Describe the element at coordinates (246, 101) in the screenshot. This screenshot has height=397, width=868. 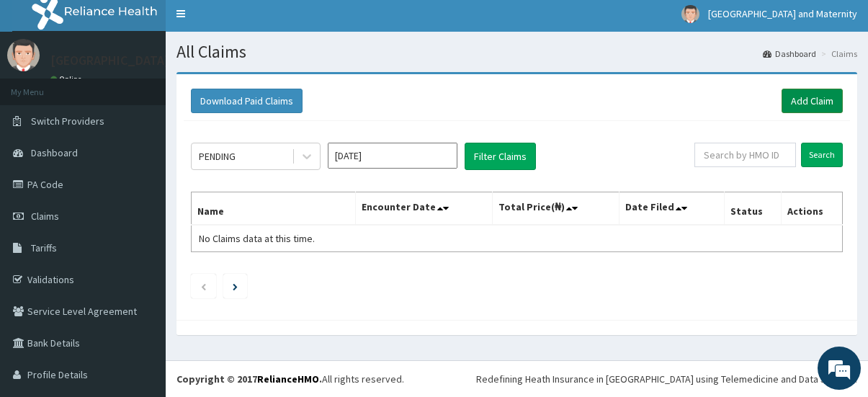
I see `button: Download Paid Claims` at that location.